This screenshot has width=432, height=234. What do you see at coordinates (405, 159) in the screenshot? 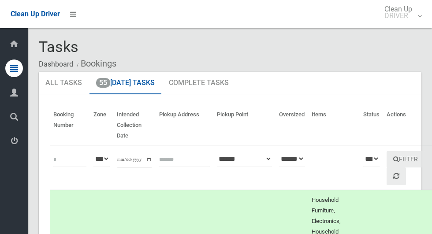
I see `button: Filter` at bounding box center [405, 159].